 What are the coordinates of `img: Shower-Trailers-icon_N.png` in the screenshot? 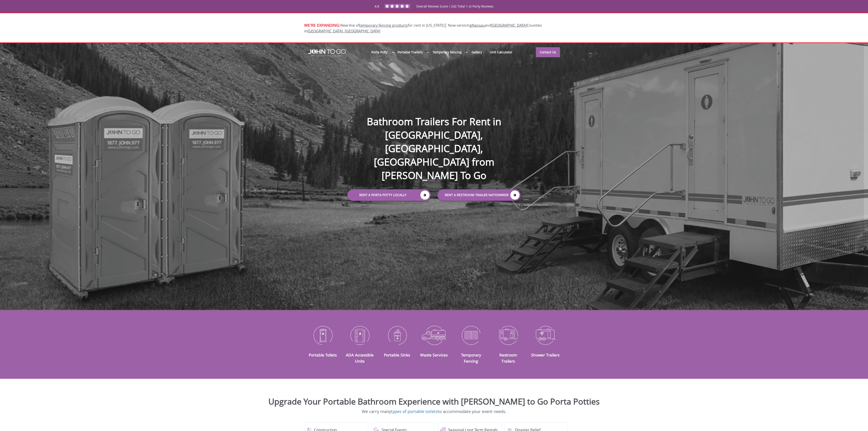 It's located at (546, 335).